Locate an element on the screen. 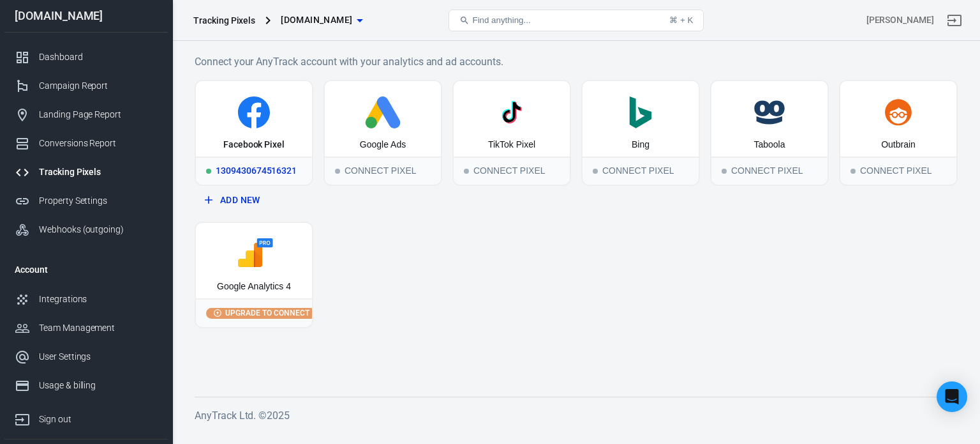 The width and height of the screenshot is (980, 444). a: Integrations is located at coordinates (86, 299).